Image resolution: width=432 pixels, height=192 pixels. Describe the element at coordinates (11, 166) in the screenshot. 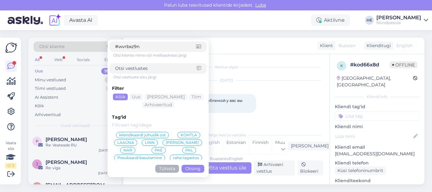

I see `div: 0 / 3` at that location.